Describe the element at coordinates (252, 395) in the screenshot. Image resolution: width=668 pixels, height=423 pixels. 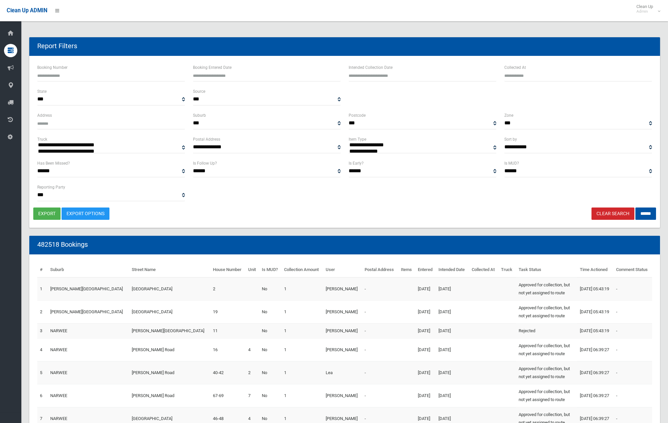
I see `td: 7` at that location.